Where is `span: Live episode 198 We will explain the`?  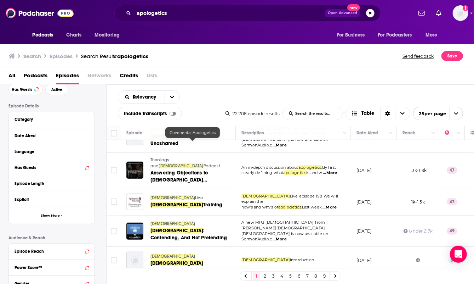 span: Live episode 198 We will explain the is located at coordinates (290, 199).